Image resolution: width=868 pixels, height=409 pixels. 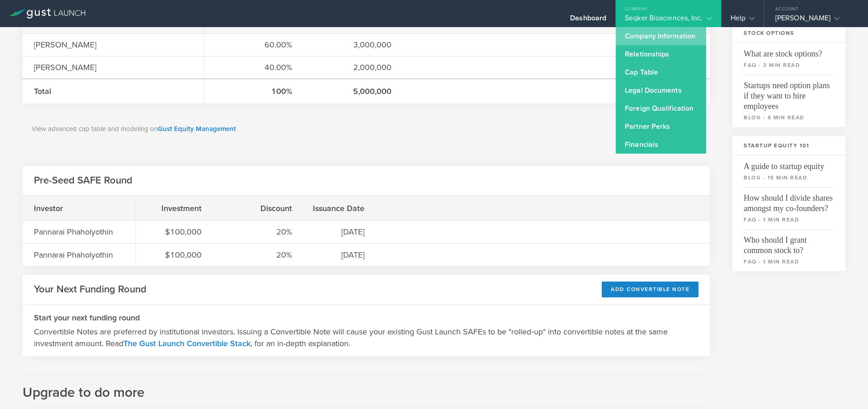 What do you see at coordinates (788, 242) in the screenshot?
I see `span: Who should I grant common stock to?` at bounding box center [788, 242].